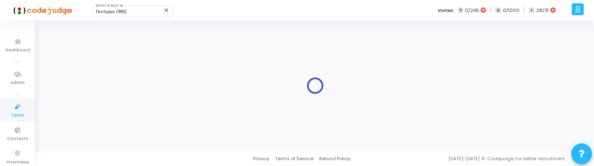  I want to click on span: Interviews, so click(18, 163).